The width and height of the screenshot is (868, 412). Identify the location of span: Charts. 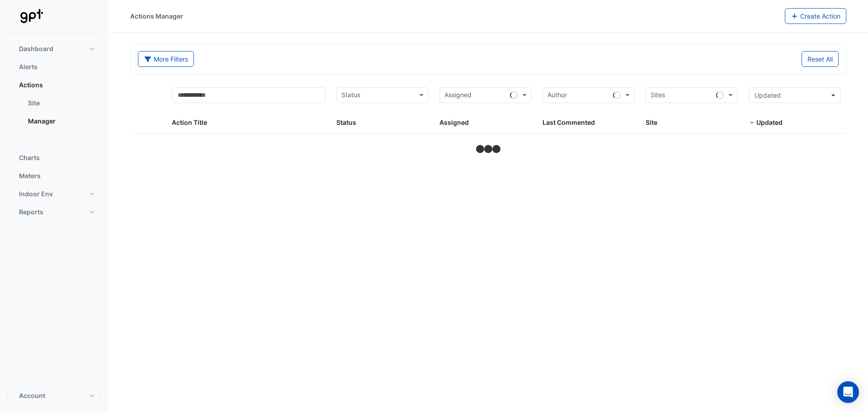
(30, 158).